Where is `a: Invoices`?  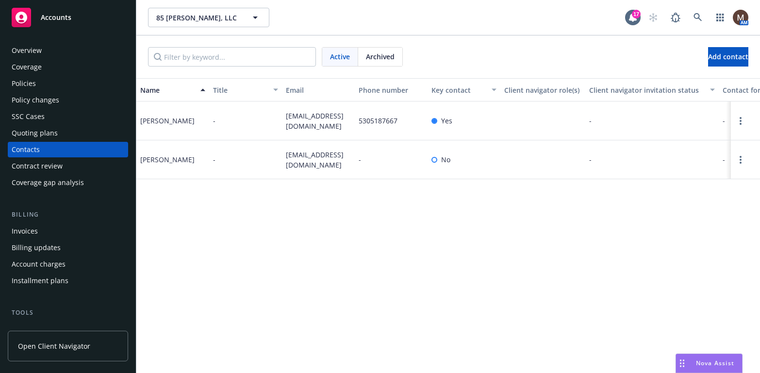 a: Invoices is located at coordinates (68, 231).